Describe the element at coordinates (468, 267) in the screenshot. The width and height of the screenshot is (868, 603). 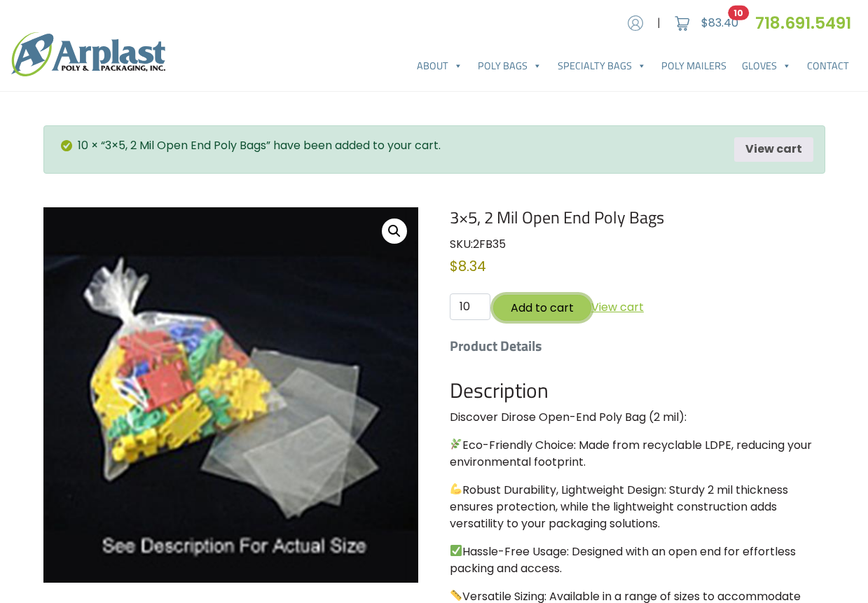
I see `bdi: 8.34` at that location.